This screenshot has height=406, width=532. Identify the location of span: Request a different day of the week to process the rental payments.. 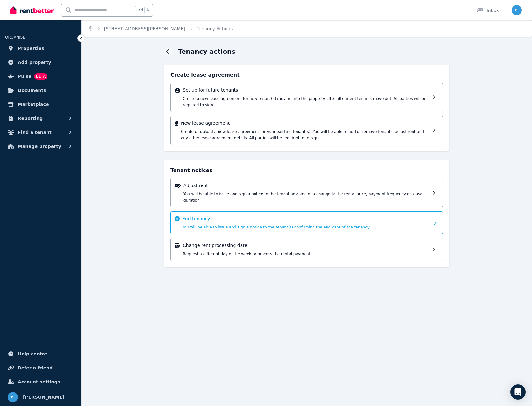
(248, 254).